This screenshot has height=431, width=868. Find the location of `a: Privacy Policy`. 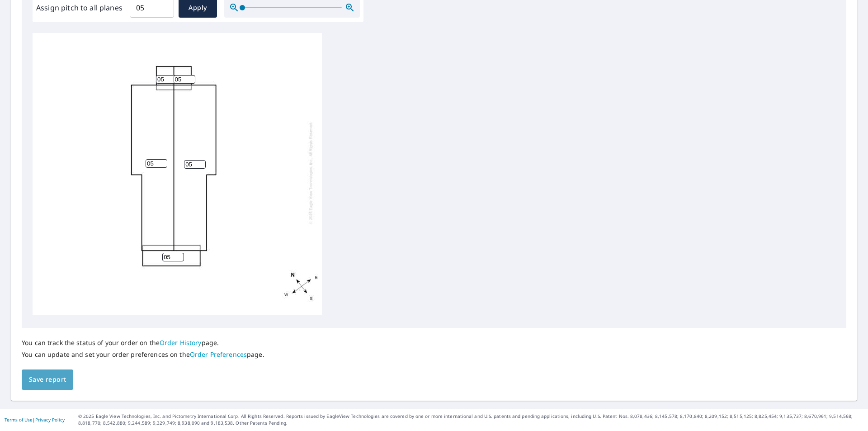

a: Privacy Policy is located at coordinates (49, 420).